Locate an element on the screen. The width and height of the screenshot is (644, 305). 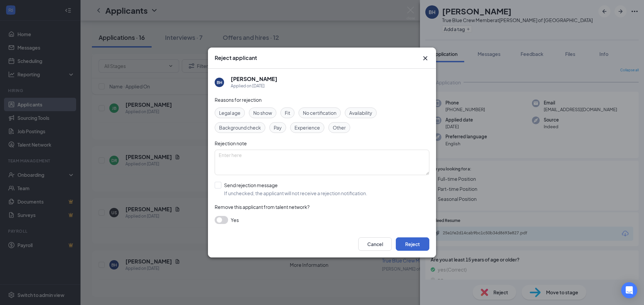
span: Rejection note is located at coordinates (231, 143).